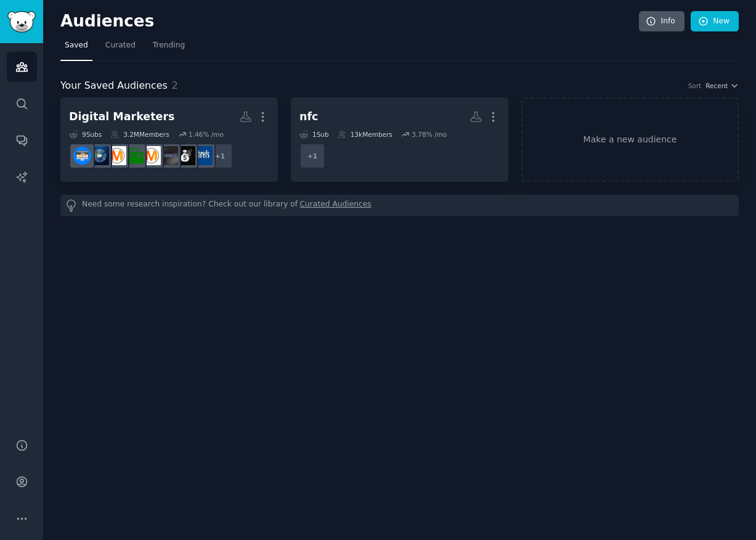  Describe the element at coordinates (349, 21) in the screenshot. I see `h2: Audiences` at that location.